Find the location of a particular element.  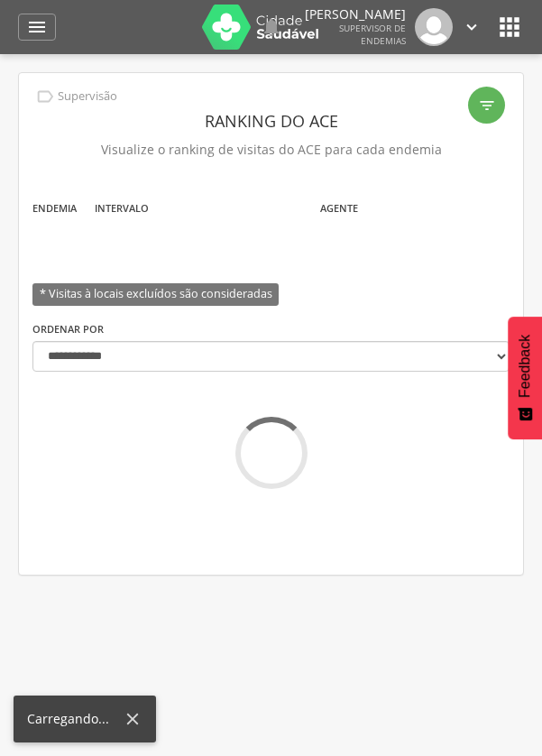

label: Agente is located at coordinates (339, 208).